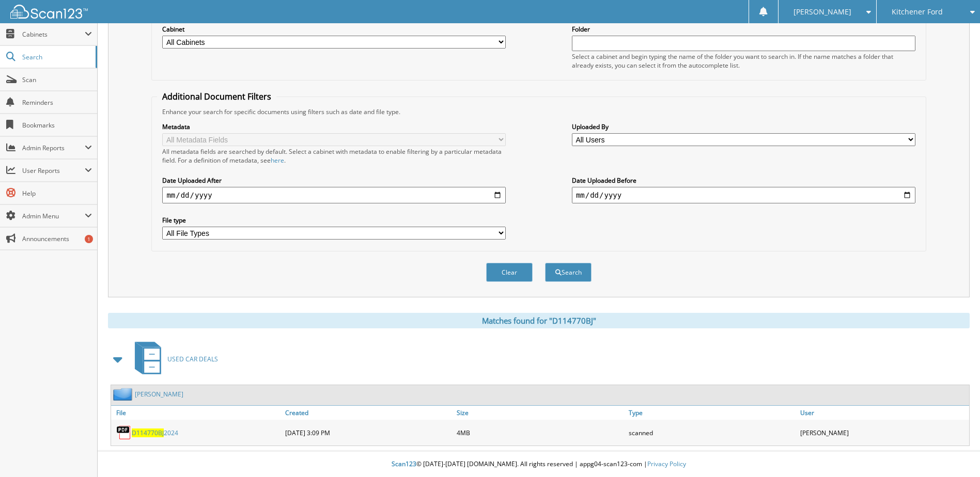 The image size is (980, 477). Describe the element at coordinates (712, 433) in the screenshot. I see `div: scanned` at that location.